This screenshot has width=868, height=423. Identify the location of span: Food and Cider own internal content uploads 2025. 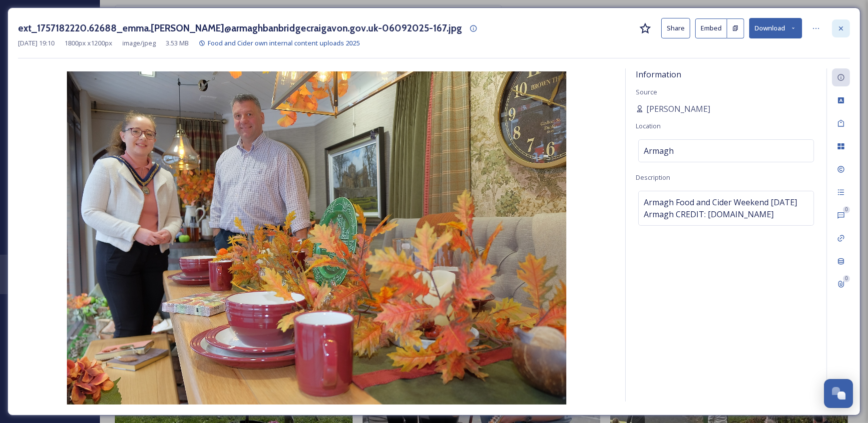
(284, 43).